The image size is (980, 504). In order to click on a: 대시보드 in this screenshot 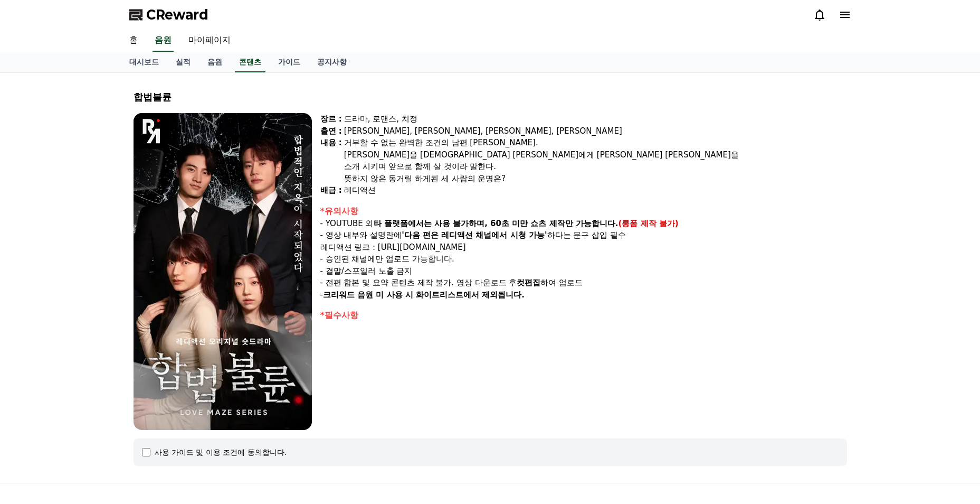, I will do `click(144, 63)`.